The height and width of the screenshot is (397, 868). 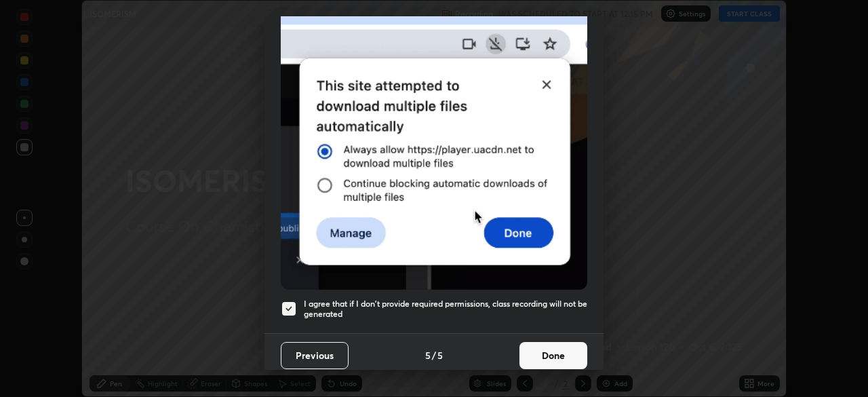 I want to click on button: Previous, so click(x=315, y=356).